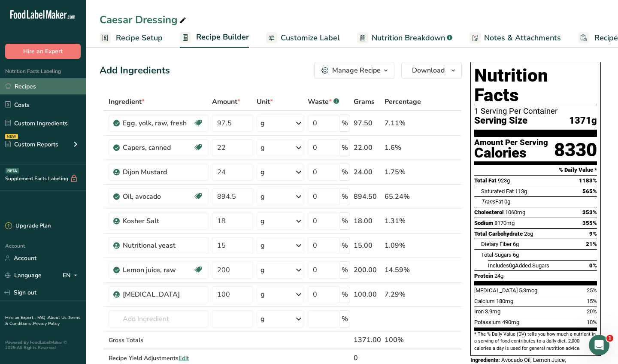 The image size is (618, 364). I want to click on div: 0, so click(367, 358).